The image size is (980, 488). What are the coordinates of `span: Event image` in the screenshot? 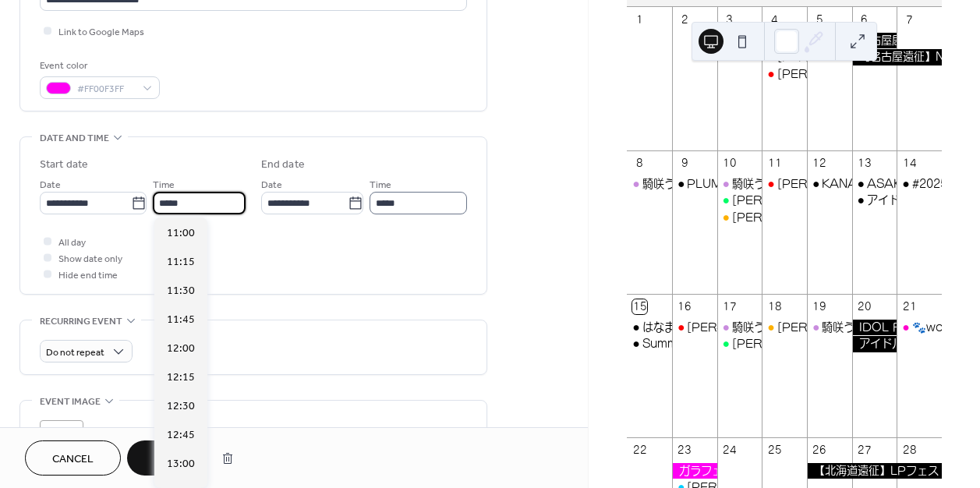 It's located at (70, 402).